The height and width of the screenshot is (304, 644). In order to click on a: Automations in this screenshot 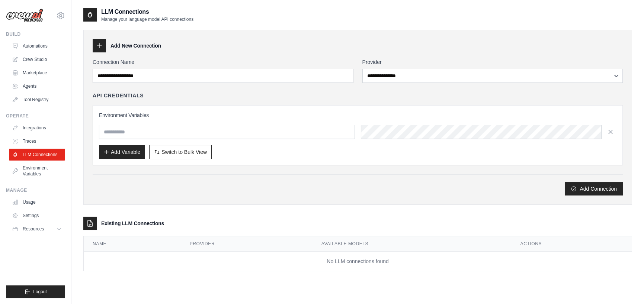, I will do `click(37, 46)`.